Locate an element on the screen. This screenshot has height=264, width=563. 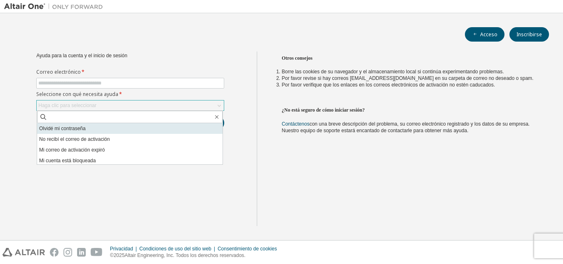
button: Inscribirse is located at coordinates (529, 34).